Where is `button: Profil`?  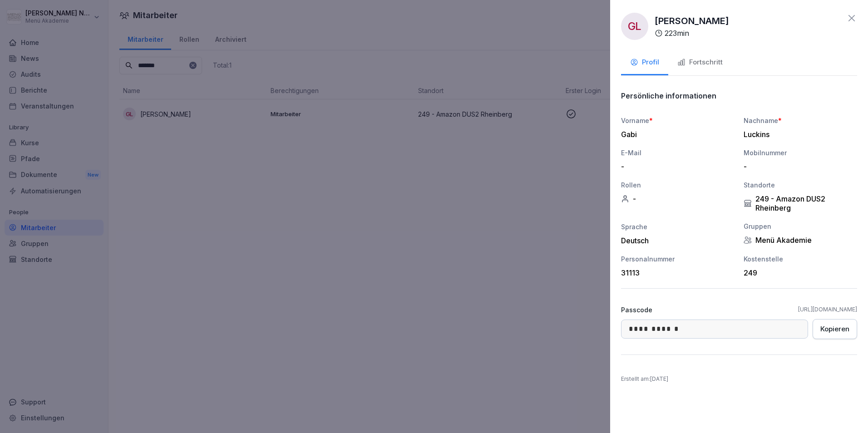
button: Profil is located at coordinates (645, 63).